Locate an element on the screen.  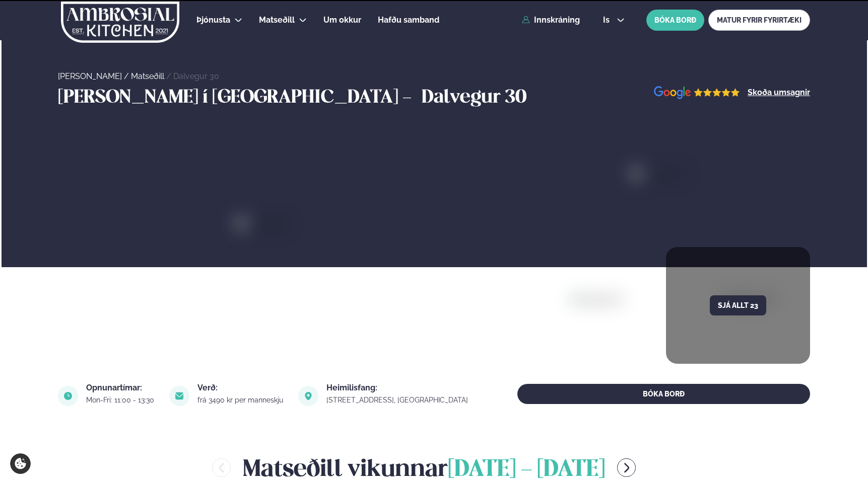
a: Hafðu samband is located at coordinates (408, 20).